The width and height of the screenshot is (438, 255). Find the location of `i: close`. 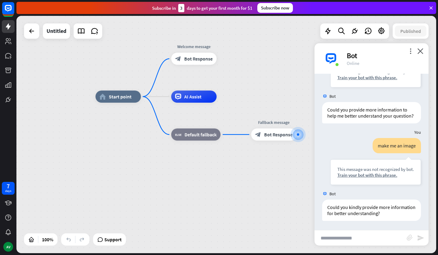

i: close is located at coordinates (421, 51).